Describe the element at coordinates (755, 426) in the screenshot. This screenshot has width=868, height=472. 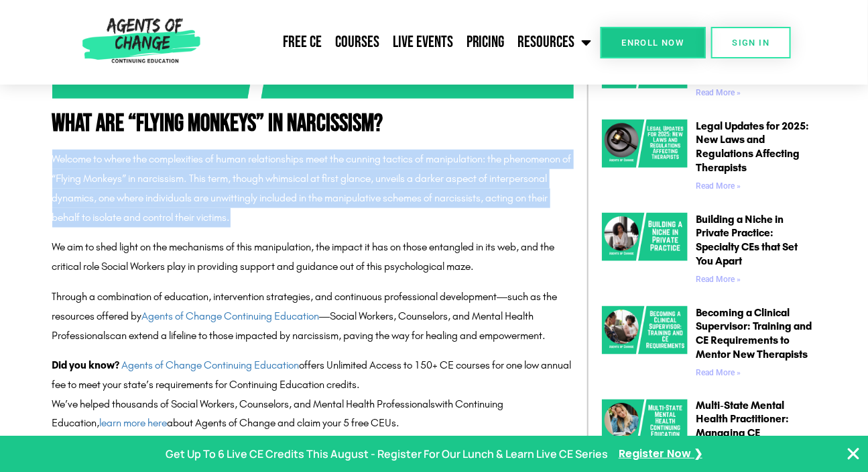
I see `a: Multi-State Mental Health Practitioner: Managing CE Requirements Efficiently` at that location.